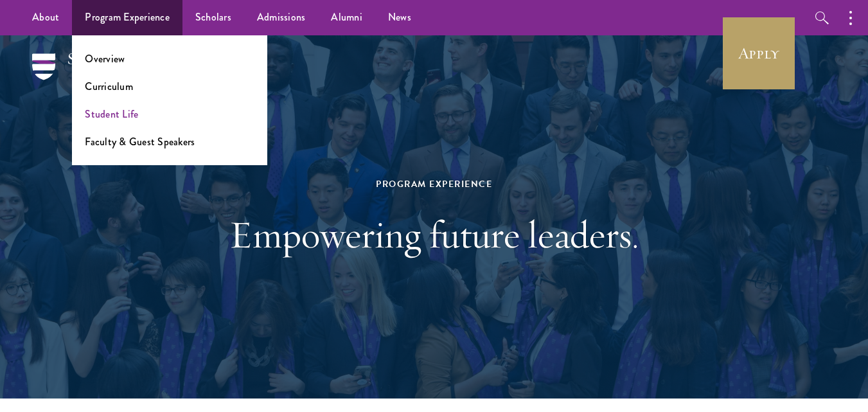  I want to click on a: Curriculum, so click(108, 86).